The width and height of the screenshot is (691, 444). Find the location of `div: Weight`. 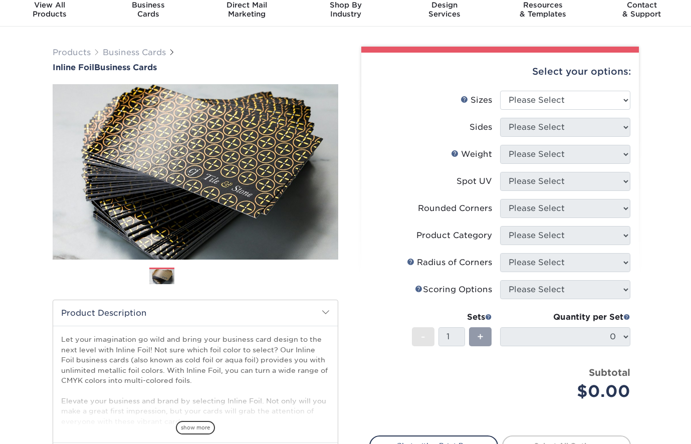

div: Weight is located at coordinates (472, 154).